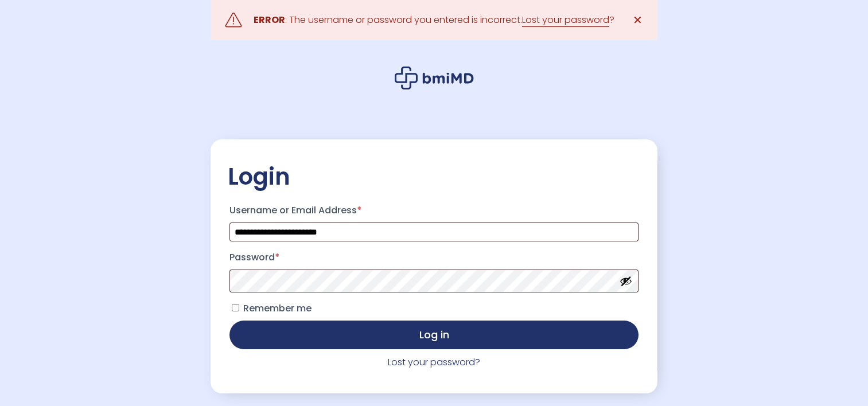 The height and width of the screenshot is (406, 868). What do you see at coordinates (434, 335) in the screenshot?
I see `button: Log in` at bounding box center [434, 335].